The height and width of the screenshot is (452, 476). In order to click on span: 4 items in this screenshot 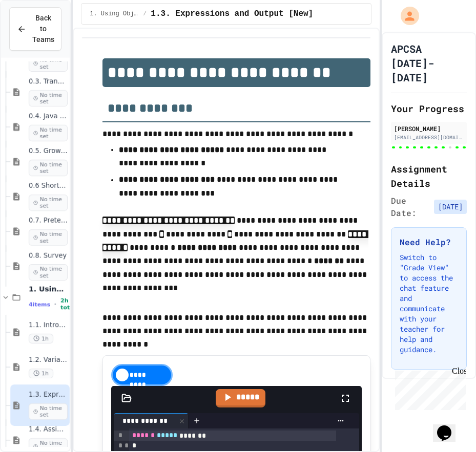, I will do `click(40, 304)`.